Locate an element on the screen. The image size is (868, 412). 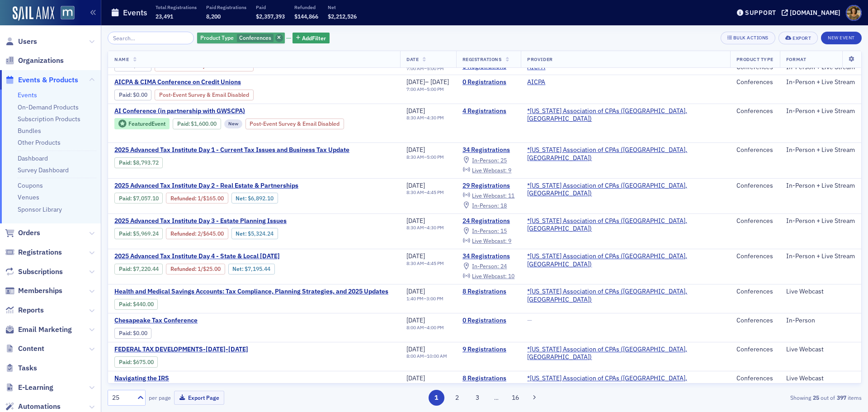
span: Net : is located at coordinates (238, 268).